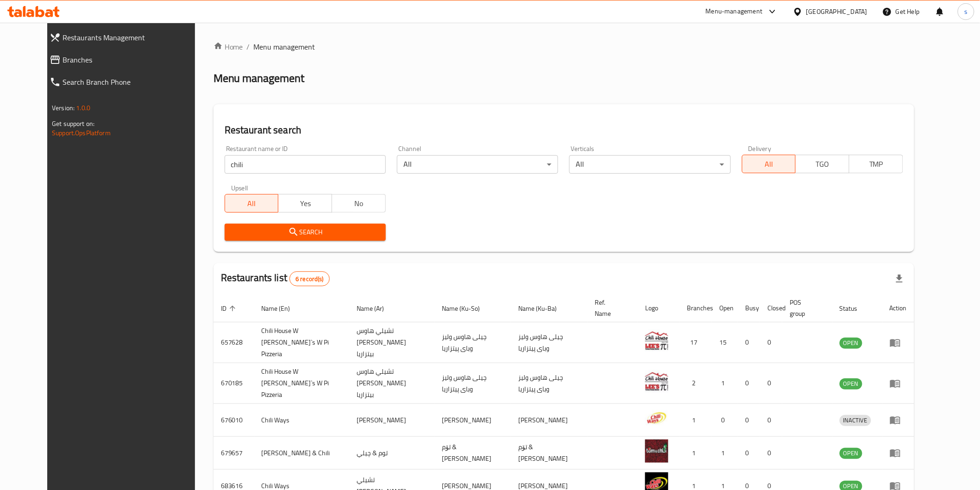  What do you see at coordinates (234, 383) in the screenshot?
I see `td: 670185` at bounding box center [234, 383].